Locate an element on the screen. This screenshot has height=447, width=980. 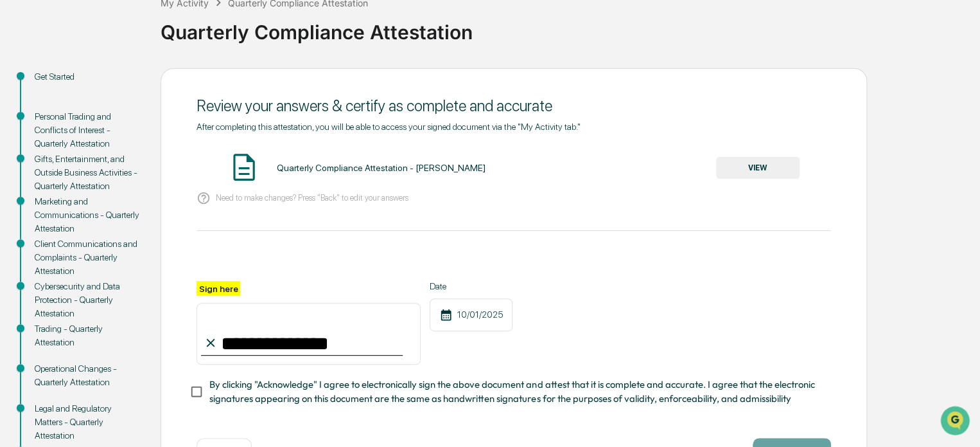
label: Date is located at coordinates (471, 286).